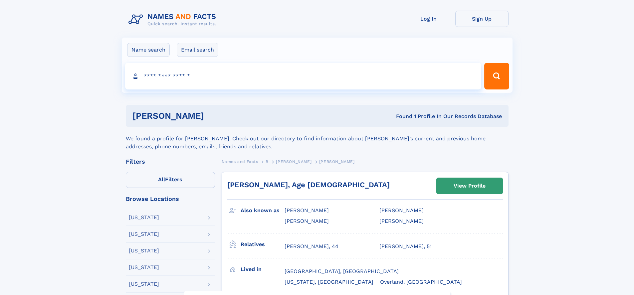 This screenshot has width=634, height=295. What do you see at coordinates (174, 20) in the screenshot?
I see `img: Logo Names and Facts` at bounding box center [174, 20].